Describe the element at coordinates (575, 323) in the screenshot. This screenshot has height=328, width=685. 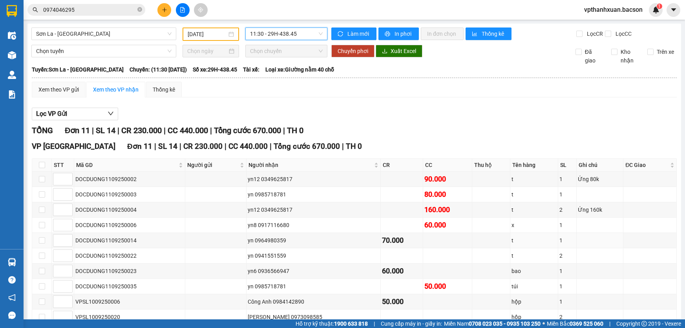
I see `span: Miền Bắc` at that location.